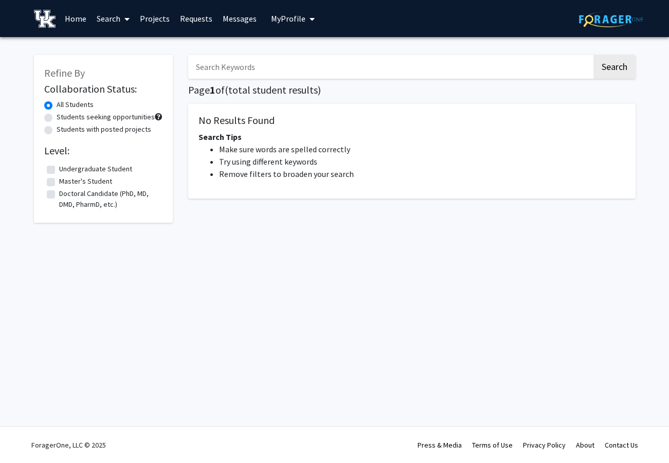 This screenshot has height=463, width=669. I want to click on h2: Collaboration Status:, so click(103, 89).